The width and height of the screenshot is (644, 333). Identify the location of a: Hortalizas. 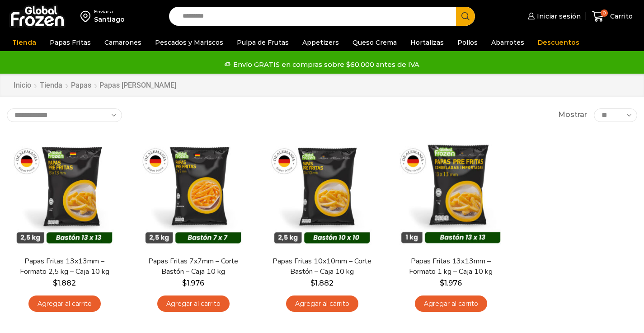
(427, 42).